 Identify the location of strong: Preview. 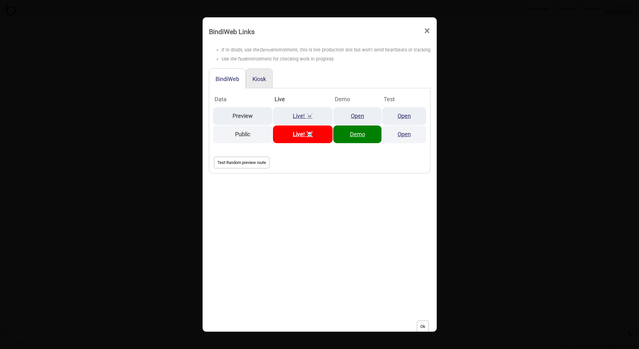
(243, 116).